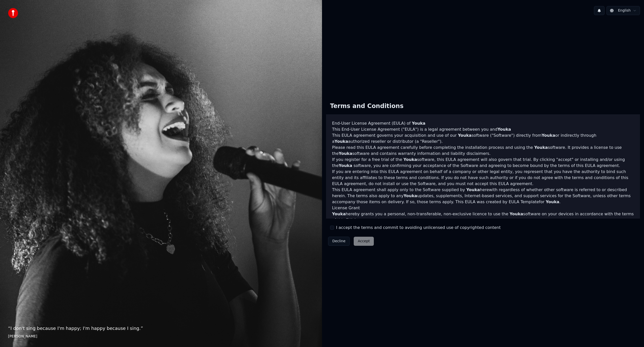 This screenshot has height=347, width=644. What do you see at coordinates (483, 163) in the screenshot?
I see `p: If you register for a free trial of the software, this EULA agreement will also govern that trial...` at bounding box center [483, 163].